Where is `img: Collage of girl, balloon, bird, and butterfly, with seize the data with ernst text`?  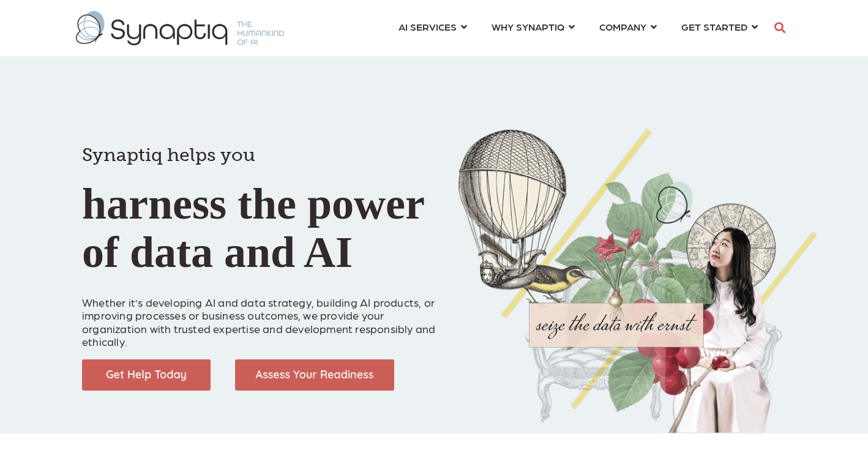
img: Collage of girl, balloon, bird, and butterfly, with seize the data with ernst text is located at coordinates (637, 281).